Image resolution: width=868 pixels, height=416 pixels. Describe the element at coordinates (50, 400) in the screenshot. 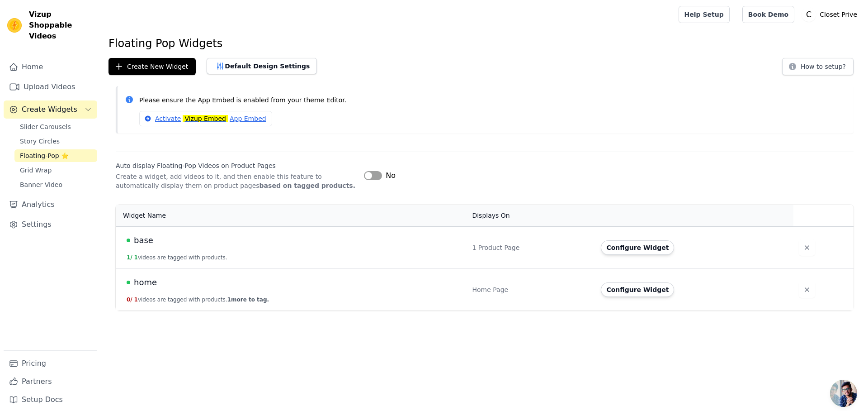

I see `a: Setup Docs` at that location.